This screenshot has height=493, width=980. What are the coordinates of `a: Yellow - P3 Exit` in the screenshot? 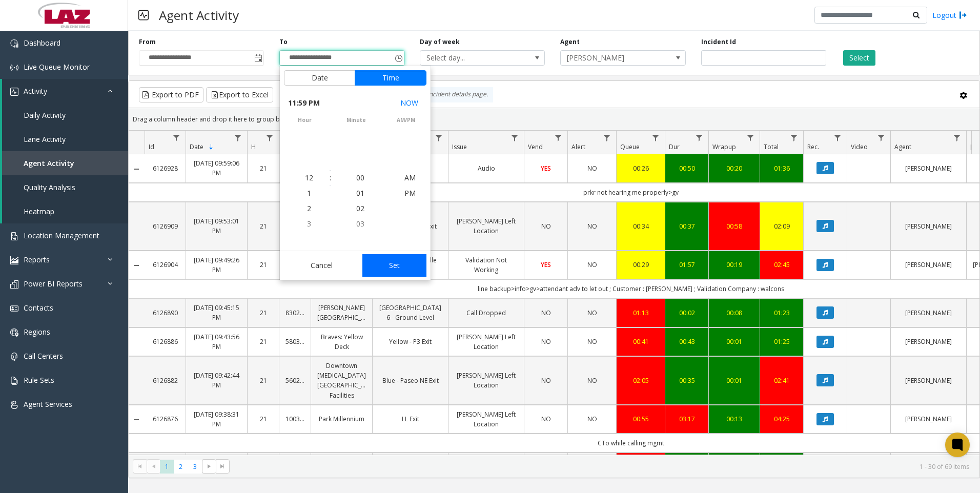 It's located at (410, 341).